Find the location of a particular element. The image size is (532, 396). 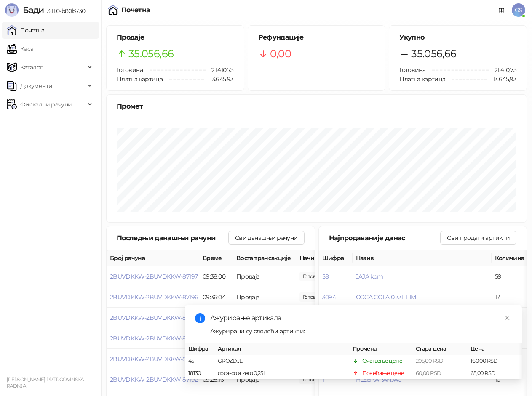

td: 09:38:00 is located at coordinates (216, 277).